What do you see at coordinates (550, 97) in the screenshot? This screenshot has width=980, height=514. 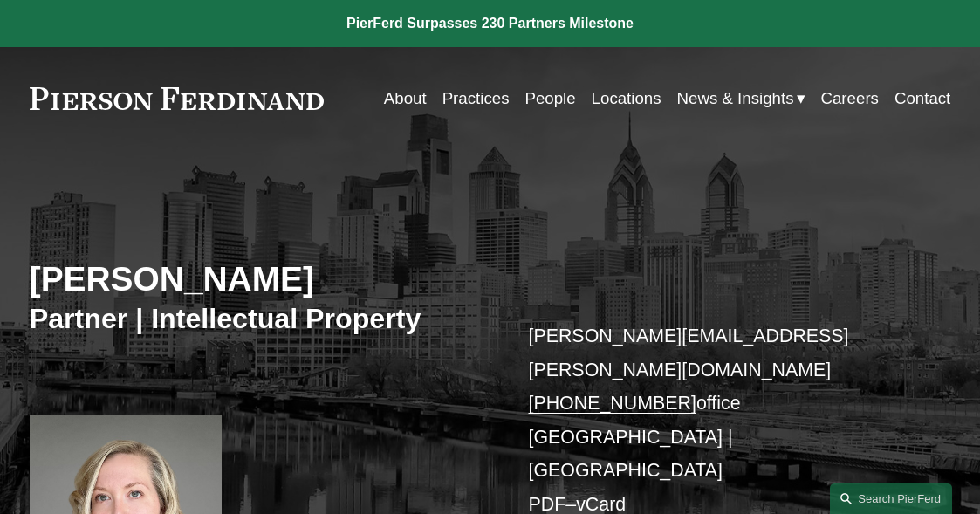 I see `a: People` at bounding box center [550, 97].